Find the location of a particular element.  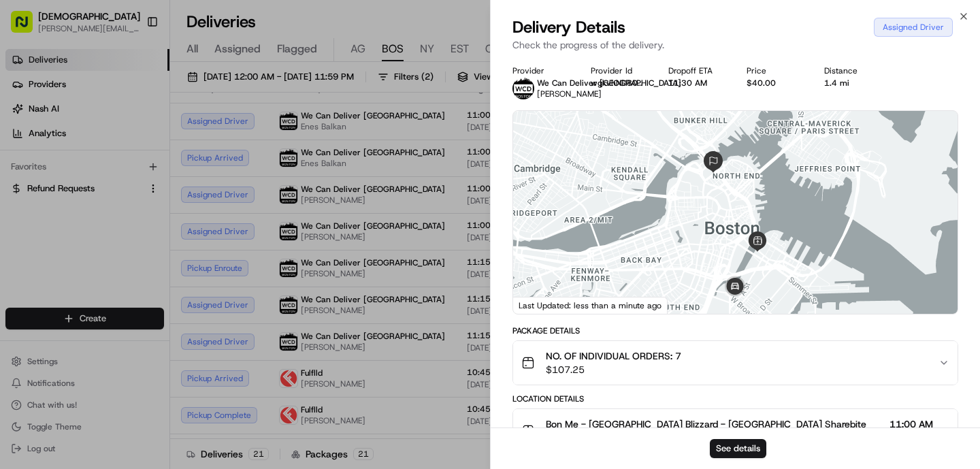

button: See details is located at coordinates (738, 449).